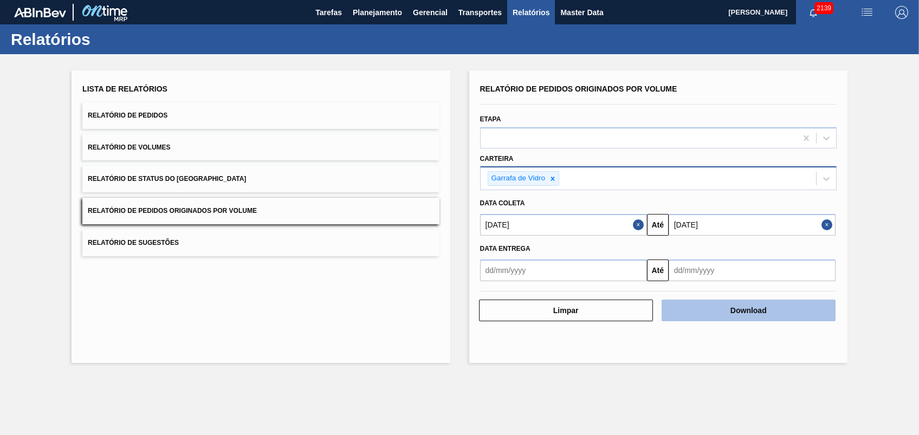  What do you see at coordinates (502, 203) in the screenshot?
I see `span: Data coleta` at bounding box center [502, 203].